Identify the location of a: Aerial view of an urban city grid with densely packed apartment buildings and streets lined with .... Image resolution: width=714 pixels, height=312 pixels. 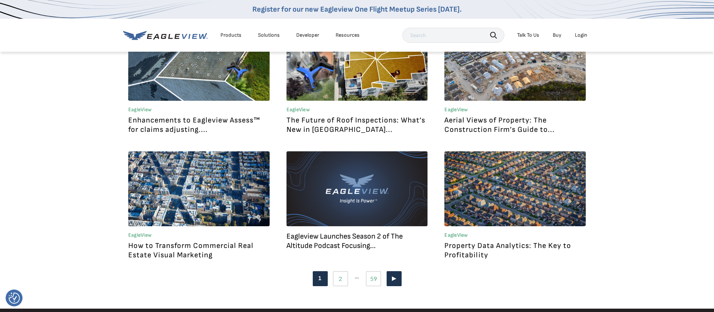
(199, 189).